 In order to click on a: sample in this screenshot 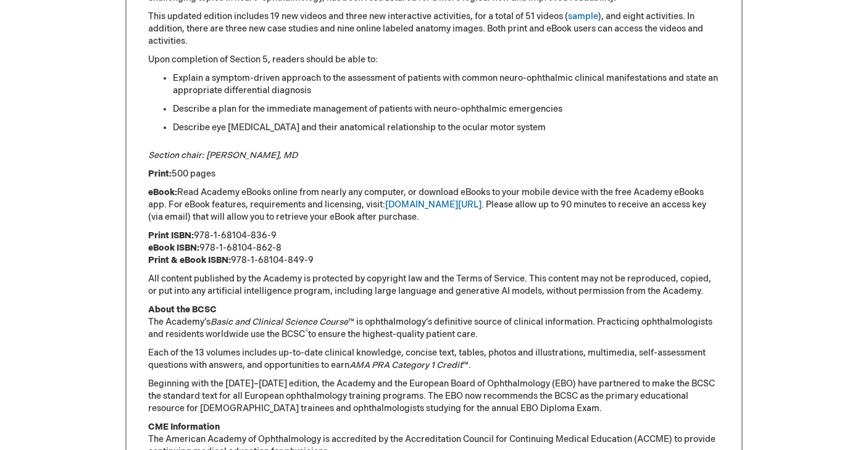, I will do `click(583, 16)`.